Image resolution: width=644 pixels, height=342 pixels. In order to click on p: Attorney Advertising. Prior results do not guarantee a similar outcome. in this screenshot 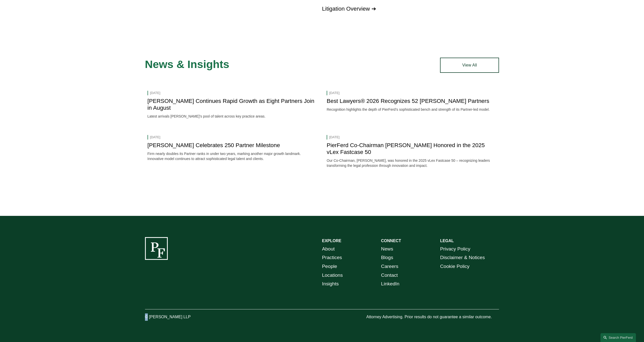, I will do `click(432, 317)`.